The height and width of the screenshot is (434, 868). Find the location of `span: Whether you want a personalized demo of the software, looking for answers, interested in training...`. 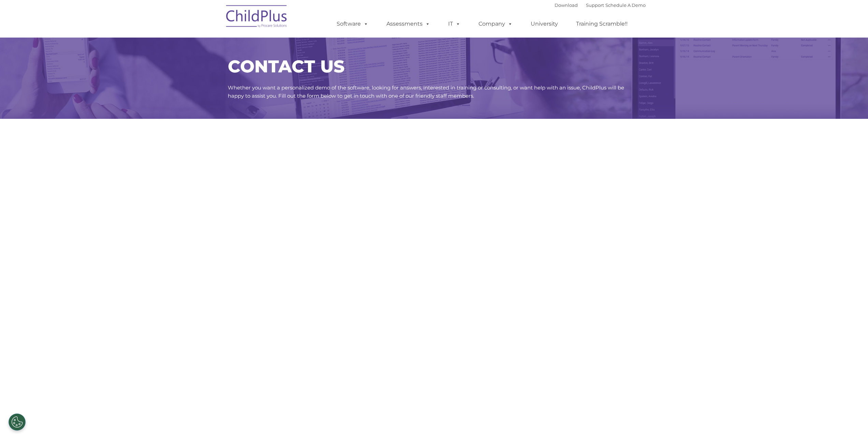

span: Whether you want a personalized demo of the software, looking for answers, interested in training... is located at coordinates (426, 91).